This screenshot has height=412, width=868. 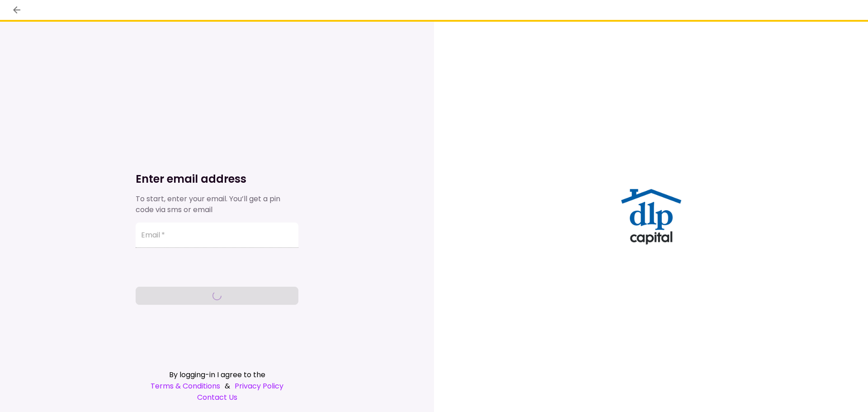 I want to click on div: To start, enter your email. You’ll get a pin code via sms or email, so click(x=217, y=204).